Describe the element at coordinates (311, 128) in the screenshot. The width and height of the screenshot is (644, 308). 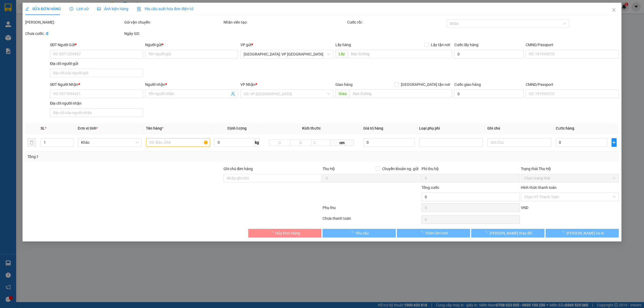
I see `span: Kích thước` at that location.